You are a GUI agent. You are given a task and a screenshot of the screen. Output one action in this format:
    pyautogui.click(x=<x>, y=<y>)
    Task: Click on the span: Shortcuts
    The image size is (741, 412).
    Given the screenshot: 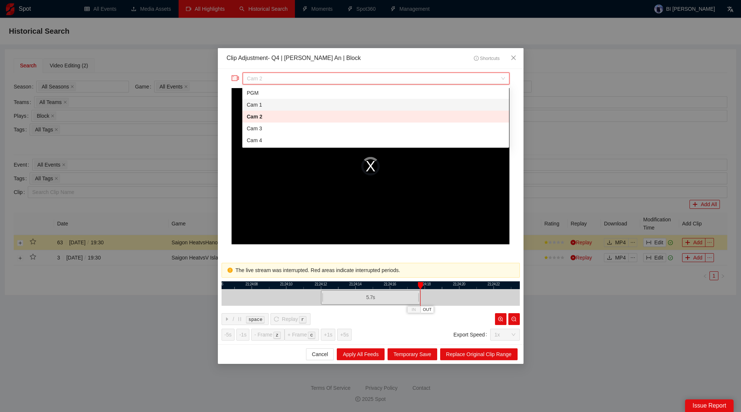 What is the action you would take?
    pyautogui.click(x=487, y=59)
    